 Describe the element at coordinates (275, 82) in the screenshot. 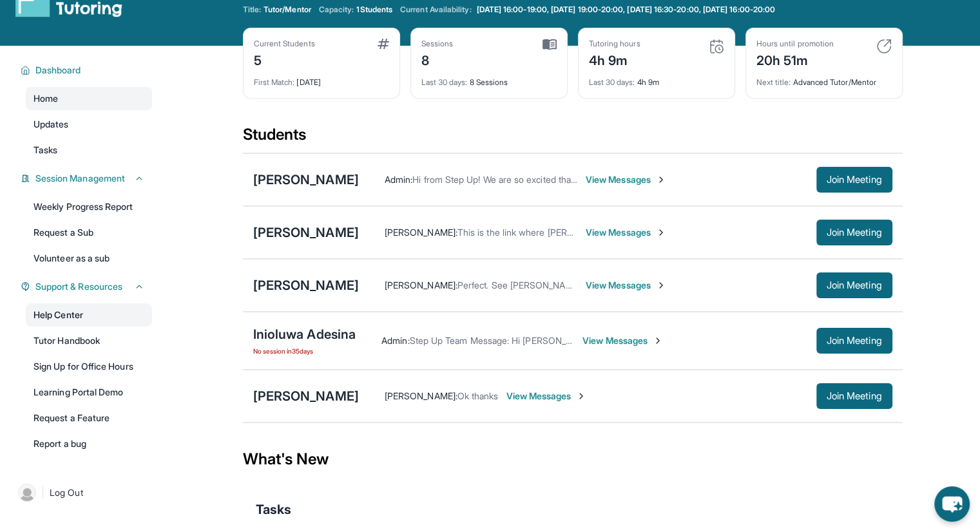

I see `span: First Match :` at that location.